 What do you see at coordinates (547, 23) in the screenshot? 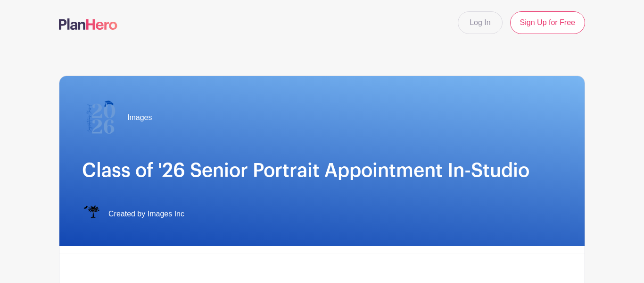
I see `a: Sign Up for Free` at bounding box center [547, 23].